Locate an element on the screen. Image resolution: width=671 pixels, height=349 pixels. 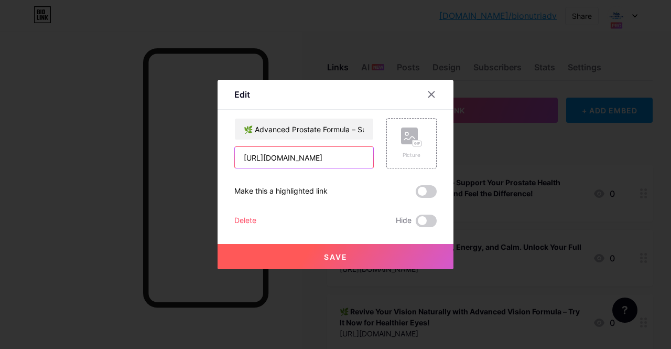
span: Save is located at coordinates (336, 256).